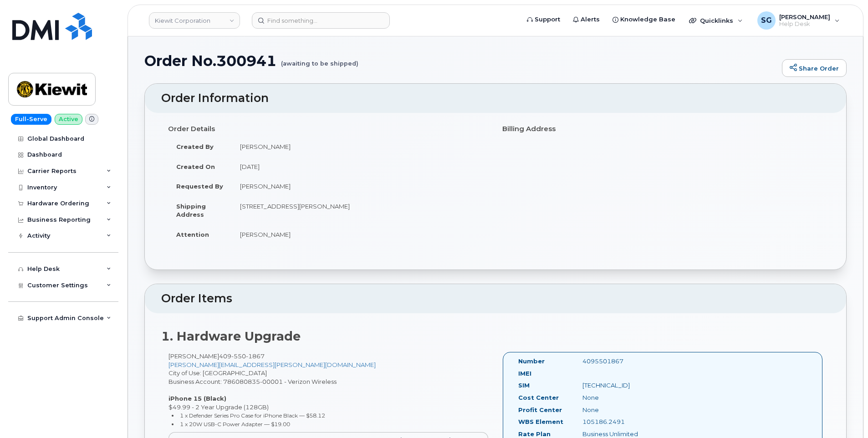 Image resolution: width=868 pixels, height=438 pixels. What do you see at coordinates (195, 147) in the screenshot?
I see `strong: Created By` at bounding box center [195, 147].